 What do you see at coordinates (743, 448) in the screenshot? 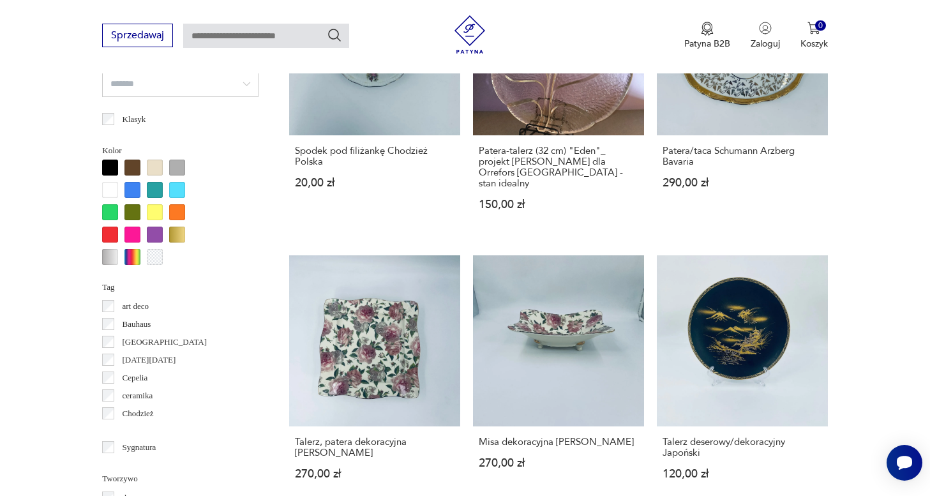
I see `h3: Talerz deserowy/dekoracyjny Japoński` at bounding box center [743, 448].